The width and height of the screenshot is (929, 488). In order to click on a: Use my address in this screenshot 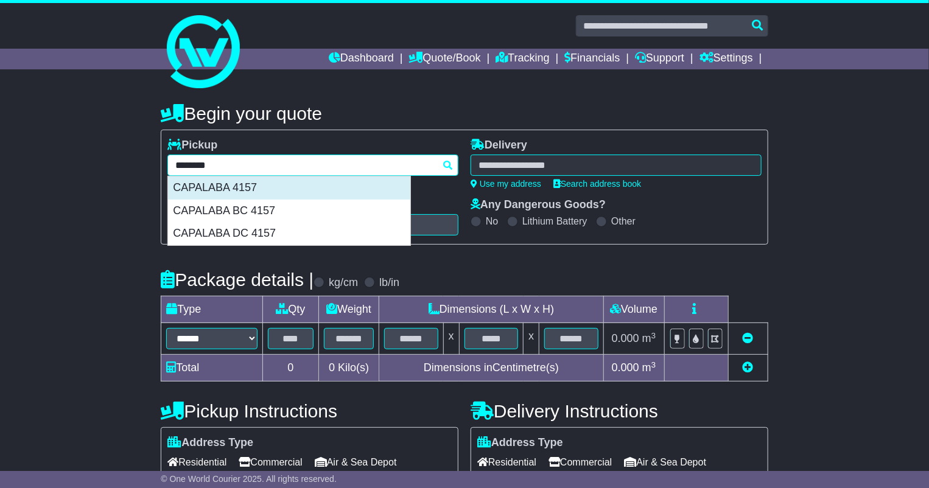, I will do `click(506, 184)`.